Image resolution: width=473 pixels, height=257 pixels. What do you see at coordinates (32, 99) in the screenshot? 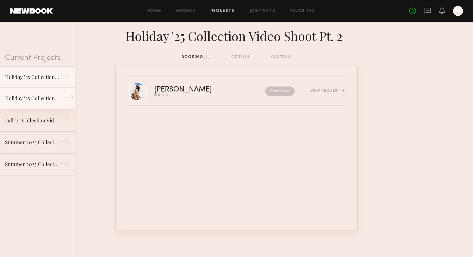
I see `div: Holiday '25 Collection Video Shoot` at bounding box center [32, 99].